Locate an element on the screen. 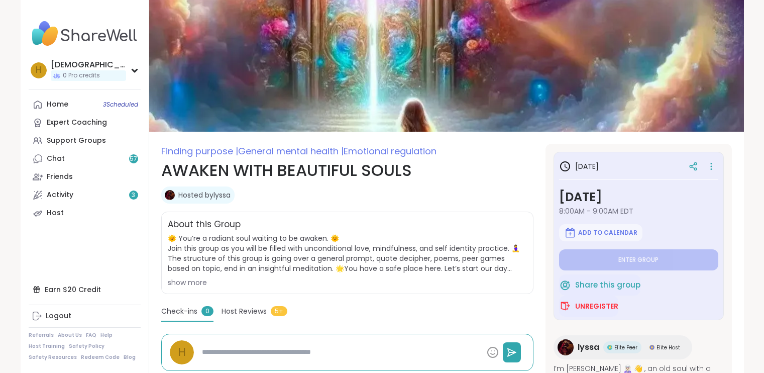 Image resolution: width=764 pixels, height=373 pixels. div: Friends is located at coordinates (60, 177).